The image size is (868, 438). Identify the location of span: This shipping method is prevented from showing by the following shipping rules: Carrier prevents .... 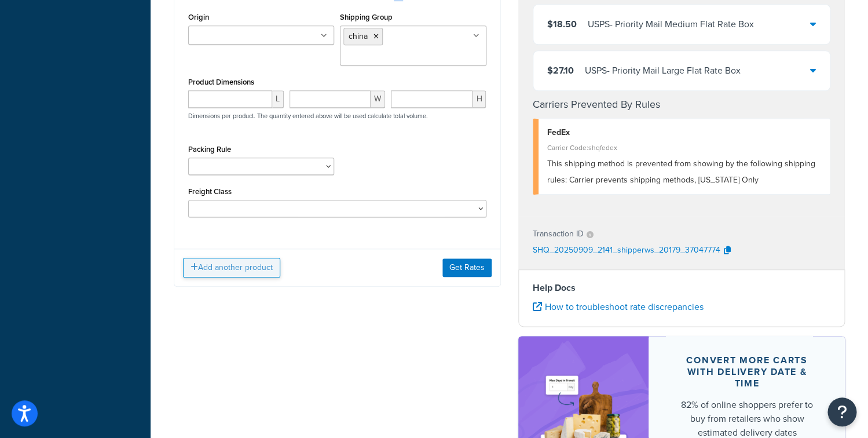
(681, 172).